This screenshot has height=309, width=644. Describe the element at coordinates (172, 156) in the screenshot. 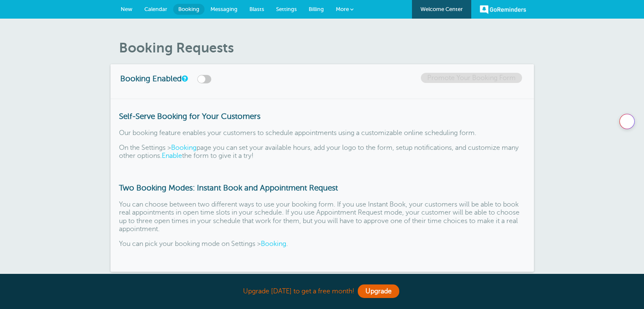

I see `a: Enable` at that location.